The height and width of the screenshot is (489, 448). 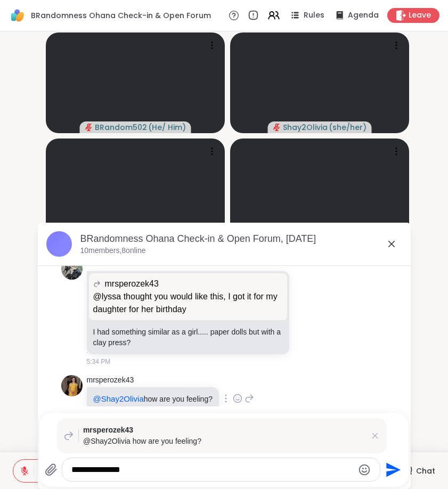 I want to click on span: Shay2Olivia, so click(x=305, y=127).